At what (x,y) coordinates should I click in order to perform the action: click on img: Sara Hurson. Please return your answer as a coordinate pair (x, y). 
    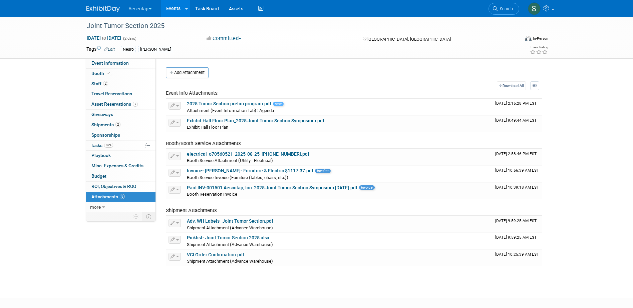
    Looking at the image, I should click on (534, 9).